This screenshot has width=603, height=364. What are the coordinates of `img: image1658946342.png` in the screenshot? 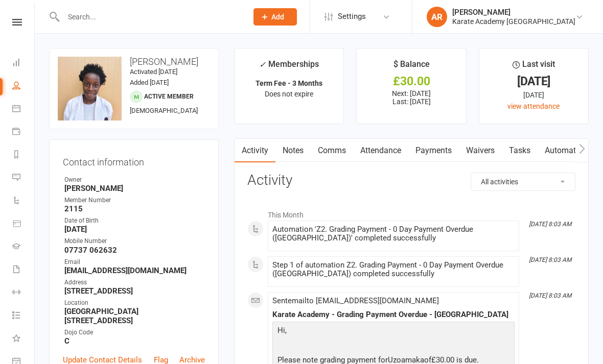 It's located at (90, 88).